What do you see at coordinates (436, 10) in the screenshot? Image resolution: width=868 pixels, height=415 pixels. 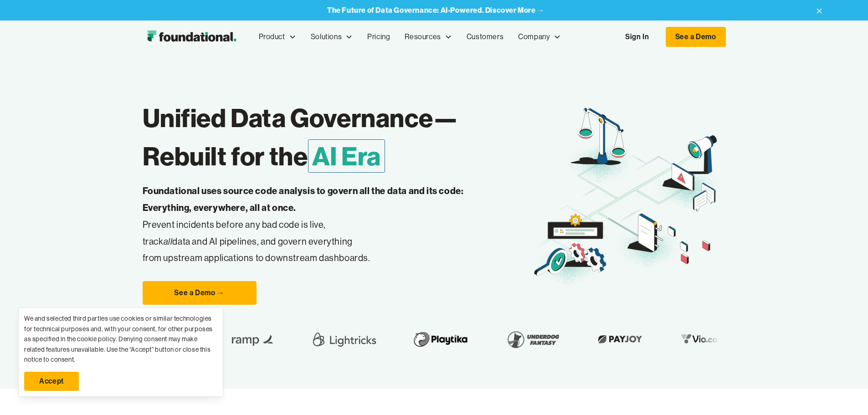 I see `strong: The Future of Data Governance: AI-Powered. Discover More →` at bounding box center [436, 10].